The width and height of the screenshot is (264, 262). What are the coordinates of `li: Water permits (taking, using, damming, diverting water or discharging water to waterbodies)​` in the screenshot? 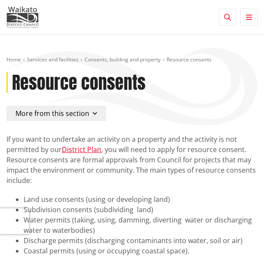 It's located at (141, 225).